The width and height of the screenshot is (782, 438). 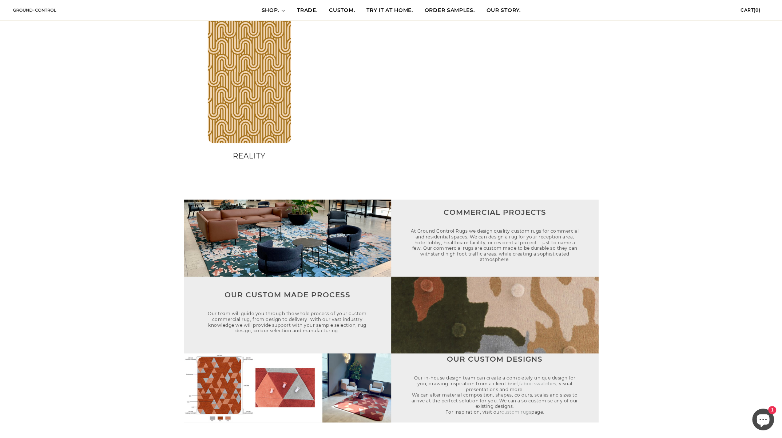 What do you see at coordinates (270, 11) in the screenshot?
I see `span: SHOP.` at bounding box center [270, 11].